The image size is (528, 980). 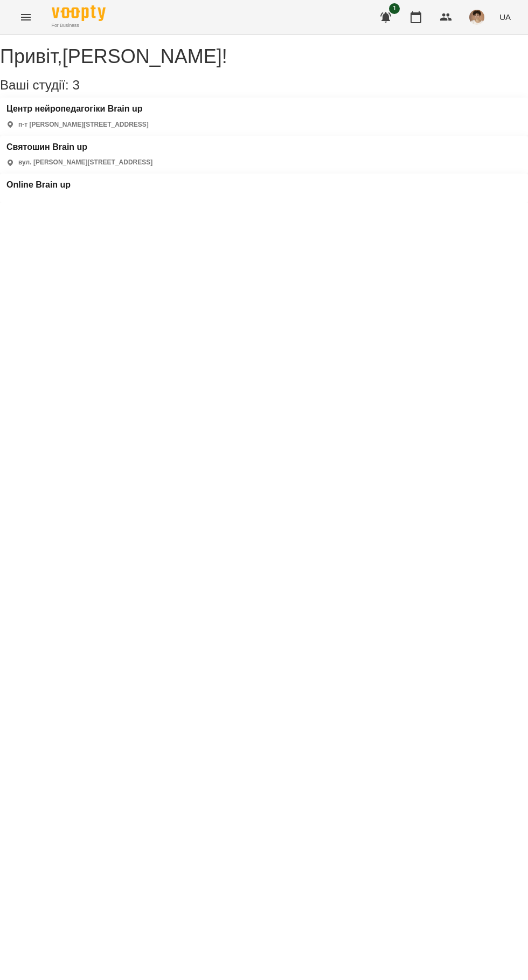 What do you see at coordinates (79, 26) in the screenshot?
I see `span: For Business` at bounding box center [79, 26].